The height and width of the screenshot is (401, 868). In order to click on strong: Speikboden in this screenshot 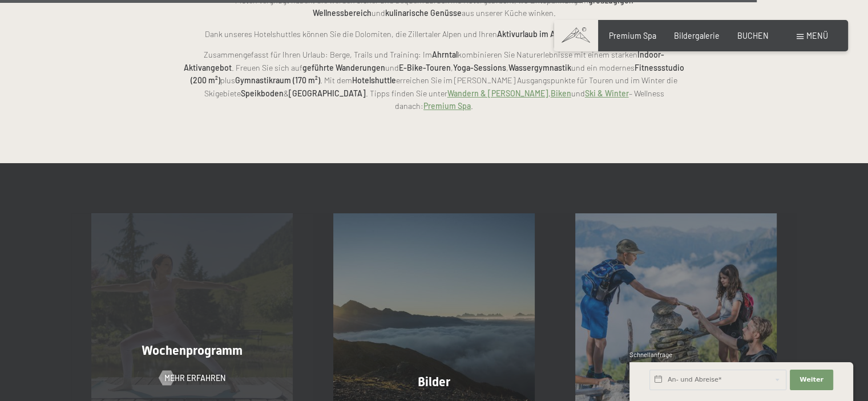, I will do `click(262, 93)`.